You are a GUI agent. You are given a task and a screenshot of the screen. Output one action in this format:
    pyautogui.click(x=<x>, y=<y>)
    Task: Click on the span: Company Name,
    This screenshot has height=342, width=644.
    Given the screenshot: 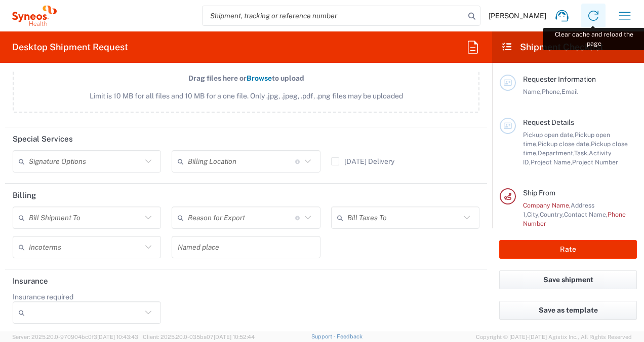 What is the action you would take?
    pyautogui.click(x=547, y=205)
    